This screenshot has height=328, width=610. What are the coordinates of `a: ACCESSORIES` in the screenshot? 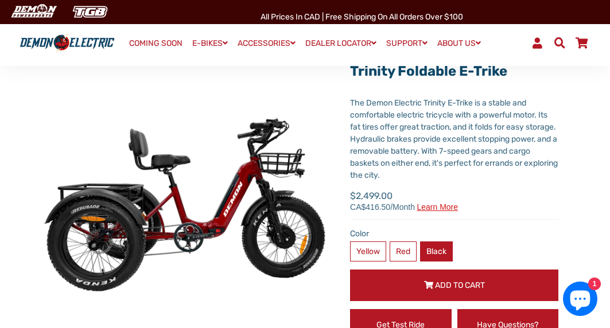 It's located at (266, 43).